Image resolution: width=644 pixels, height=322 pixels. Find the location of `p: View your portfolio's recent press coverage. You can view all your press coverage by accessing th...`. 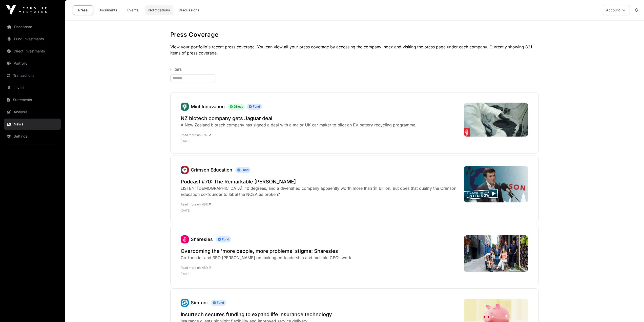

p: View your portfolio's recent press coverage. You can view all your press coverage by accessing th... is located at coordinates (355, 50).